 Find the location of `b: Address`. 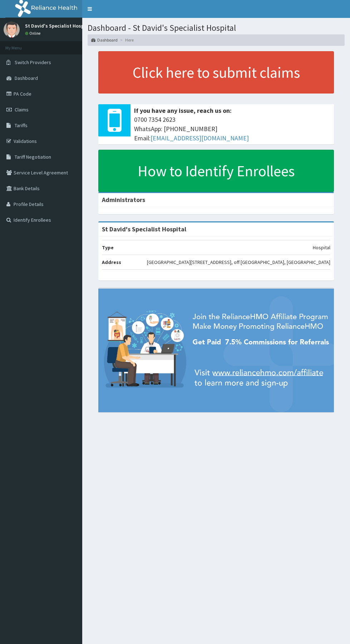

b: Address is located at coordinates (111, 262).